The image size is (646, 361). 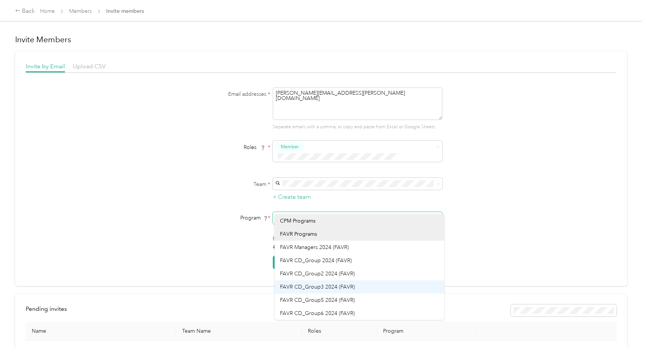 What do you see at coordinates (359, 221) in the screenshot?
I see `li: CPM Programs` at bounding box center [359, 221].